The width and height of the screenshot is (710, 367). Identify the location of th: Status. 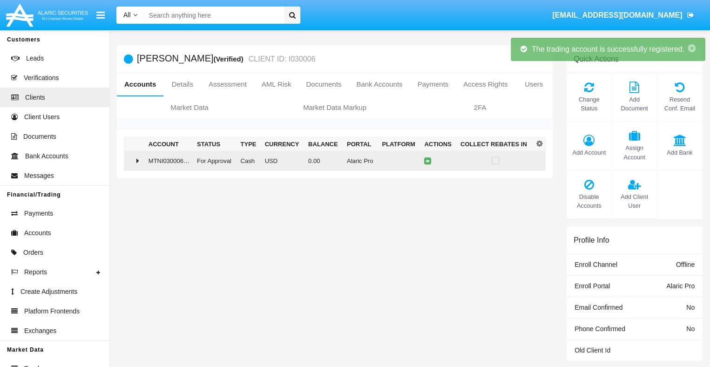
(215, 144).